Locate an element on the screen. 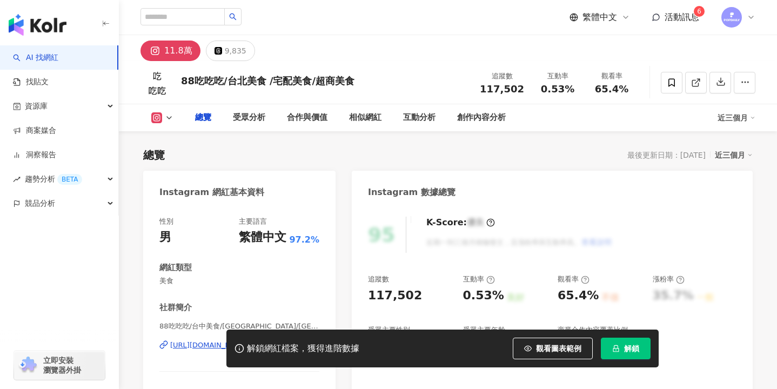 The width and height of the screenshot is (777, 389). img: KOL Avatar is located at coordinates (157, 83).